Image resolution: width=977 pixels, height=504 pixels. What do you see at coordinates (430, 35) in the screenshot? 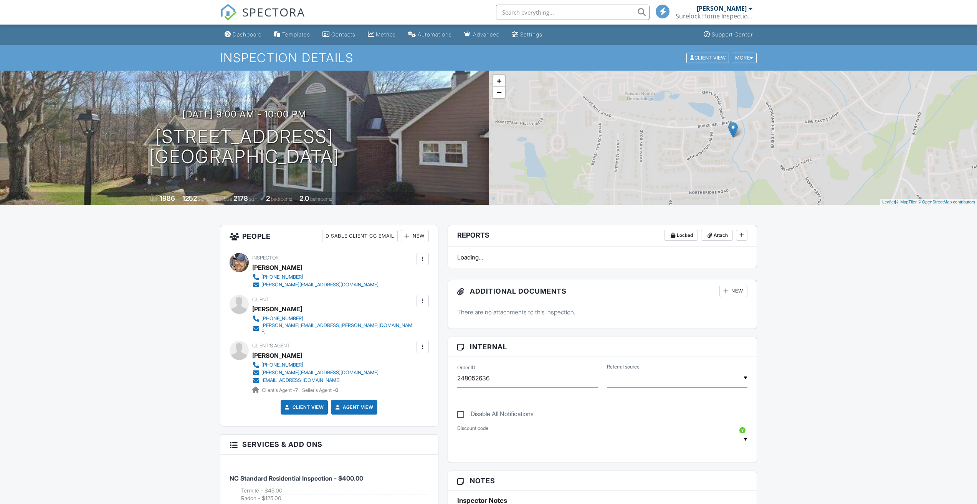
I see `a: Automations (Basic)` at bounding box center [430, 35].